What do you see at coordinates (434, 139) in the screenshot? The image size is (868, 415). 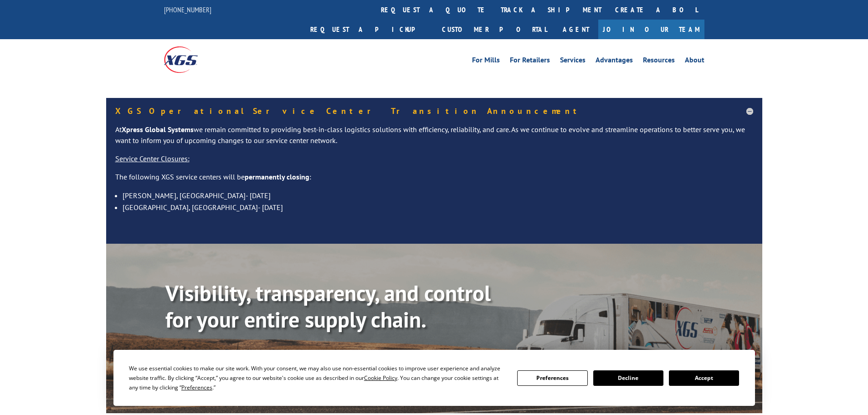 I see `p: At we remain committed to providing best-in-class logistics solutions with efficiency, reliabilit...` at bounding box center [434, 139].